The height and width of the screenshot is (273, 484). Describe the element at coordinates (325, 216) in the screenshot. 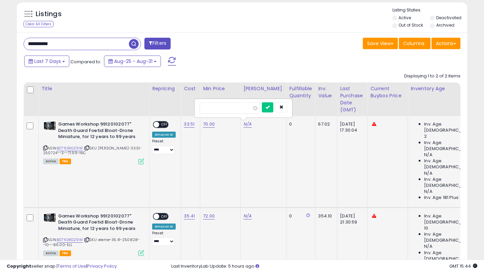

I see `div: 354.10` at that location.